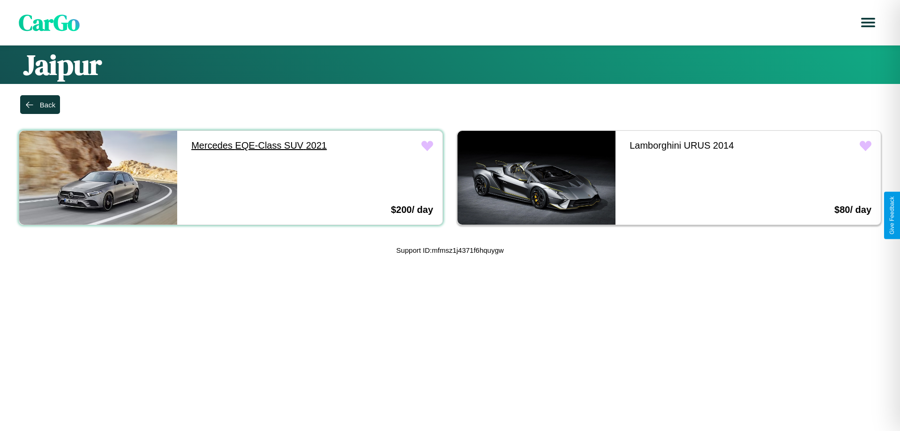  What do you see at coordinates (853, 210) in the screenshot?
I see `h3: $ 80 / day` at bounding box center [853, 210].